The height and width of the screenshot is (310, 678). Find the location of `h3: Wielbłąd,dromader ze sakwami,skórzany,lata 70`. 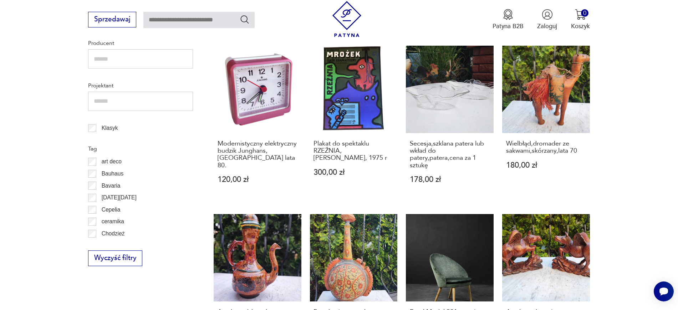

h3: Wielbłąd,dromader ze sakwami,skórzany,lata 70 is located at coordinates (546, 147).